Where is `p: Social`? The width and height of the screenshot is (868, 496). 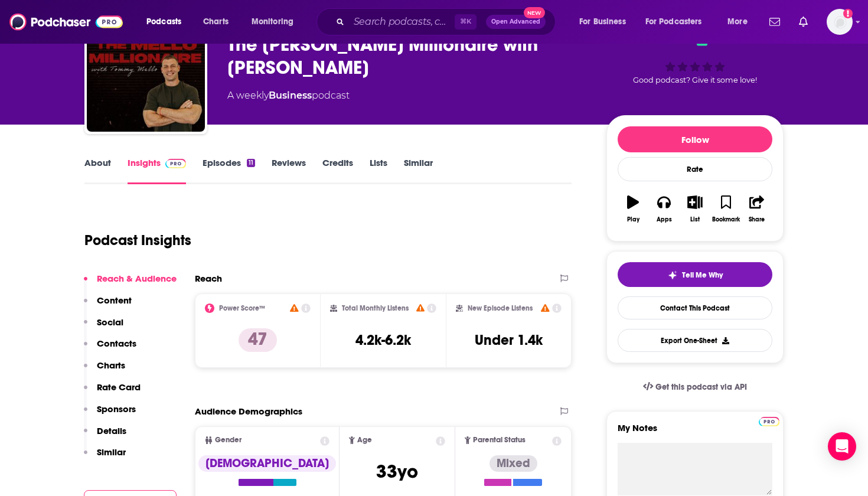 p: Social is located at coordinates (110, 322).